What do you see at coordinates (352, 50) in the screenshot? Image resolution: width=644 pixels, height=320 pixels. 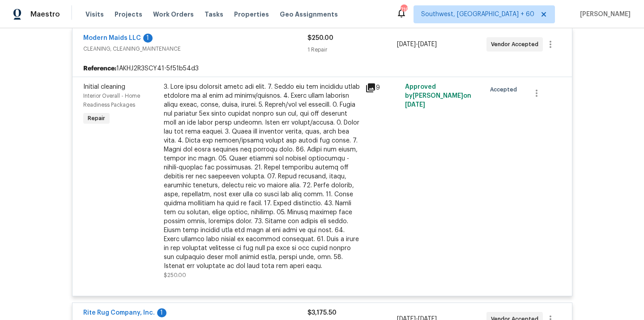 I see `div: 1 Repair` at bounding box center [352, 50].